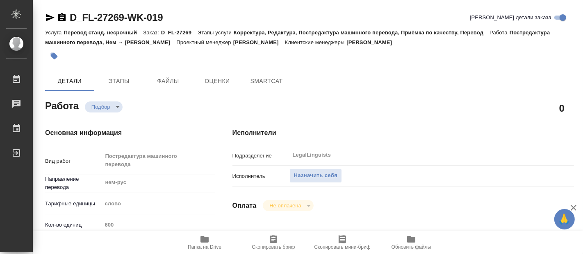 This screenshot has width=583, height=254. What do you see at coordinates (158, 204) in the screenshot?
I see `div: слово` at bounding box center [158, 204].